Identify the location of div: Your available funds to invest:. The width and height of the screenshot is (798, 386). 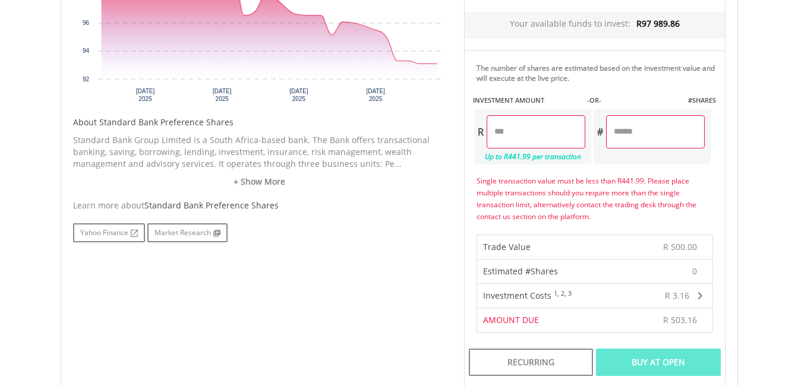
(595, 25).